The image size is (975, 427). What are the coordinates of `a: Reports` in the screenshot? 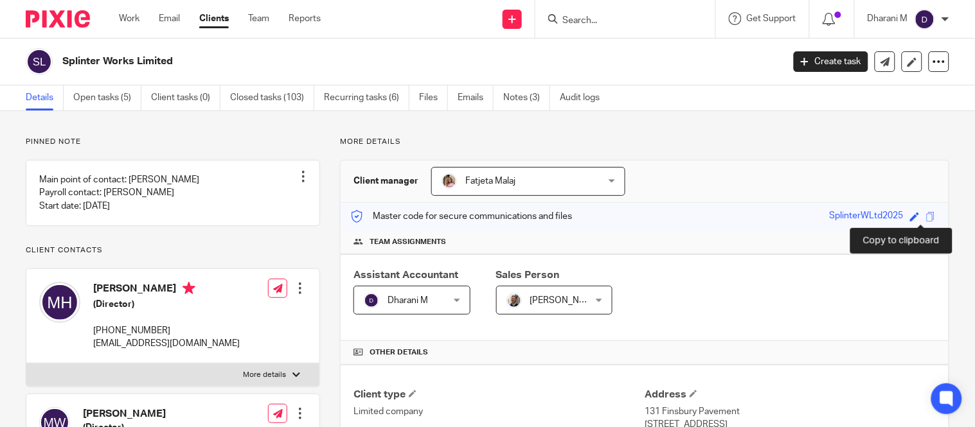 It's located at (305, 19).